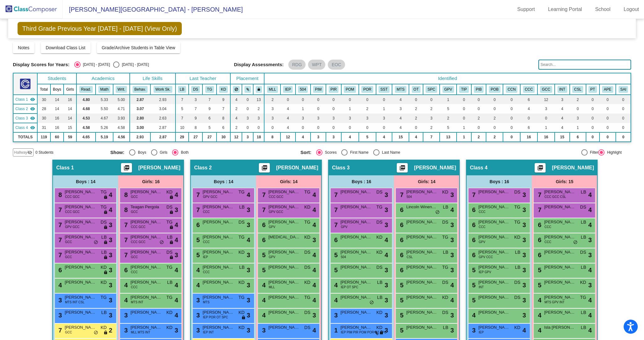  Describe the element at coordinates (384, 89) in the screenshot. I see `button: SST` at that location.